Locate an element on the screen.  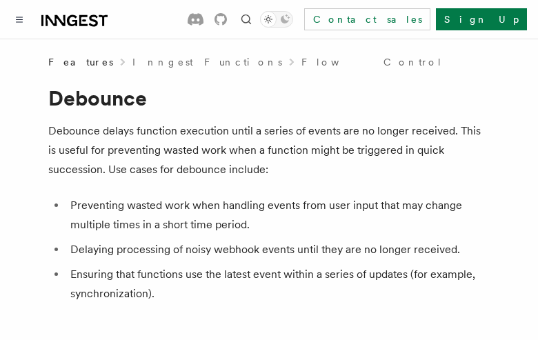
a: Inngest Functions is located at coordinates (207, 62).